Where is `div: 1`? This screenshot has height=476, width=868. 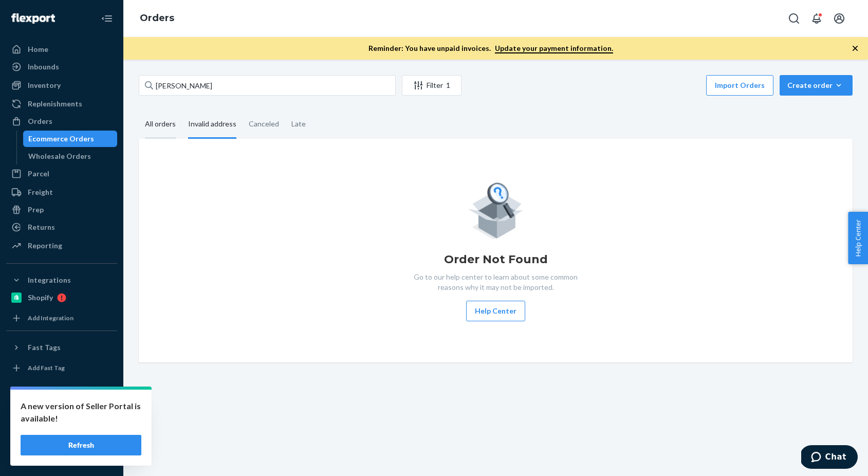 div: 1 is located at coordinates (448, 85).